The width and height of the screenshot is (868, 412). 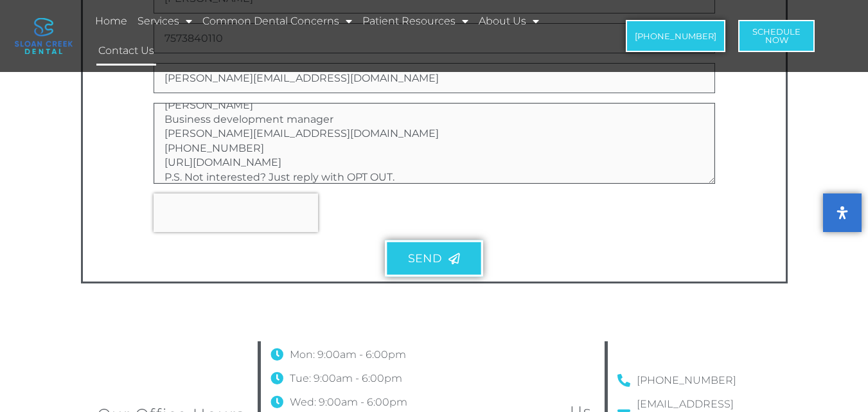 What do you see at coordinates (126, 51) in the screenshot?
I see `a: Contact Us` at bounding box center [126, 51].